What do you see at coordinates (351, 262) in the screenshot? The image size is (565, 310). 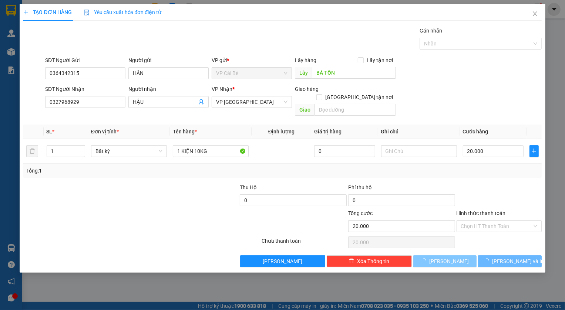 I see `span: delete` at bounding box center [351, 262].